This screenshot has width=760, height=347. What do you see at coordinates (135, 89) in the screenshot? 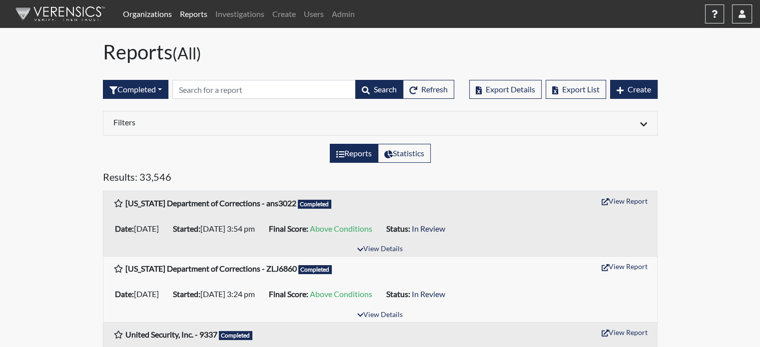
I see `div: Filter by interview status` at bounding box center [135, 89].